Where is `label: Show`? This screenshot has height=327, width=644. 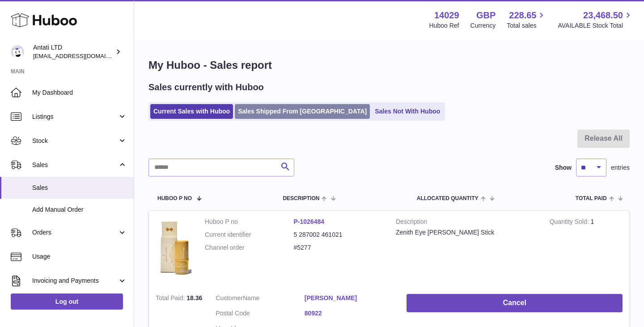 label: Show is located at coordinates (563, 167).